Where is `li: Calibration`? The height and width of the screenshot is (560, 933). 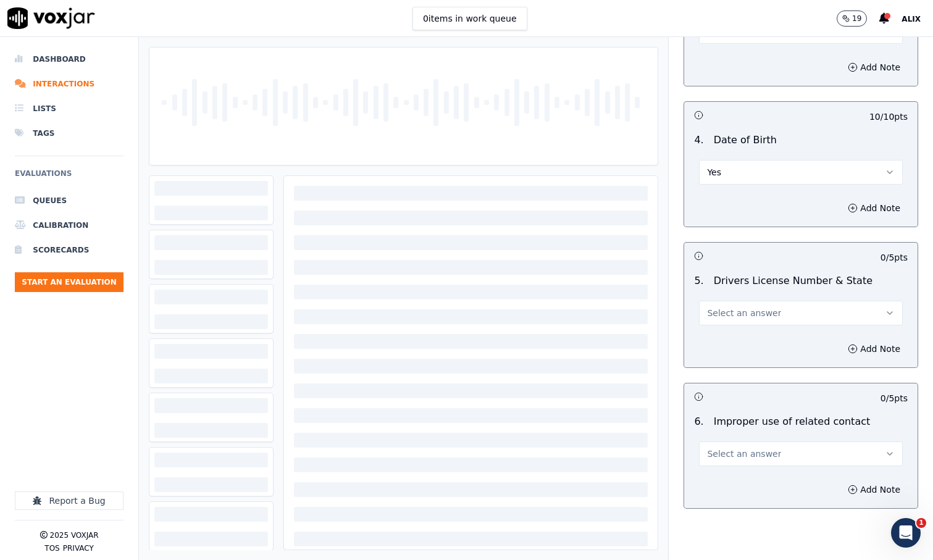 li: Calibration is located at coordinates (69, 225).